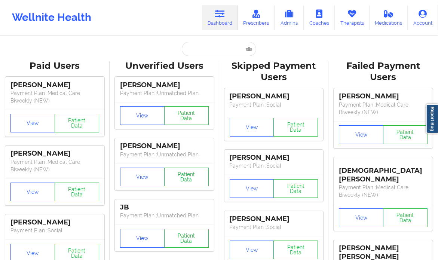 This screenshot has width=438, height=260. I want to click on div: Unverified Users, so click(164, 66).